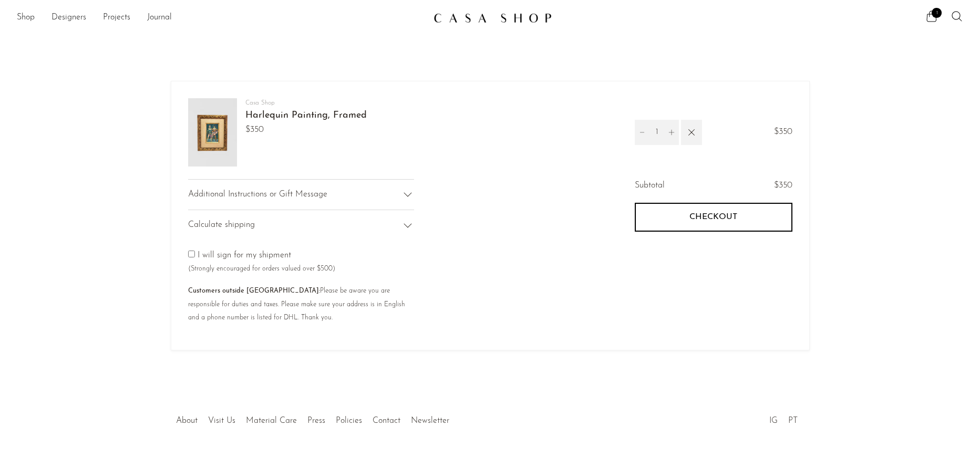 This screenshot has height=457, width=980. What do you see at coordinates (349, 421) in the screenshot?
I see `a: Policies` at bounding box center [349, 421].